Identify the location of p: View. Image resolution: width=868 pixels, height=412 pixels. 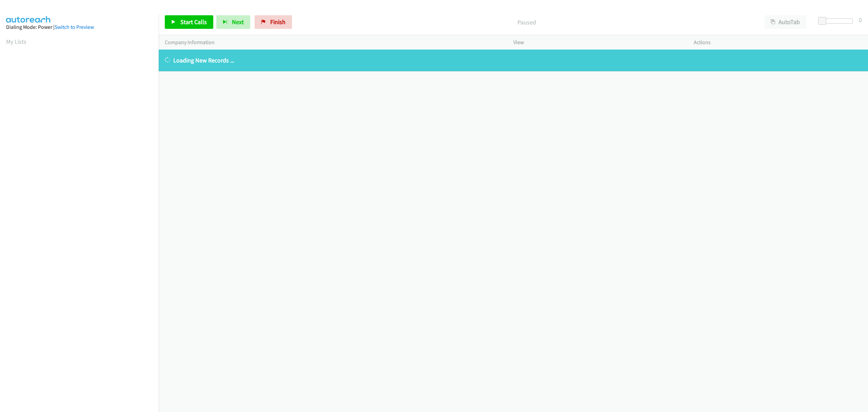
(598, 42).